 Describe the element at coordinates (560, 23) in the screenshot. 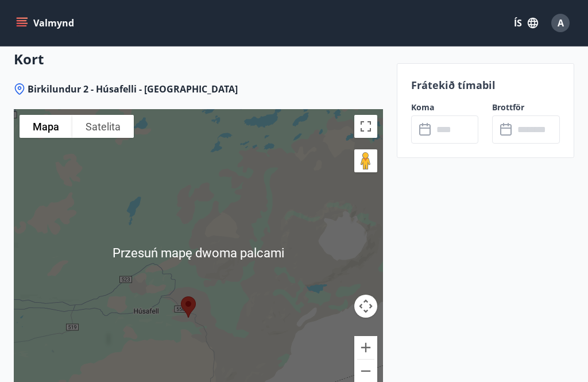

I see `button: A` at that location.